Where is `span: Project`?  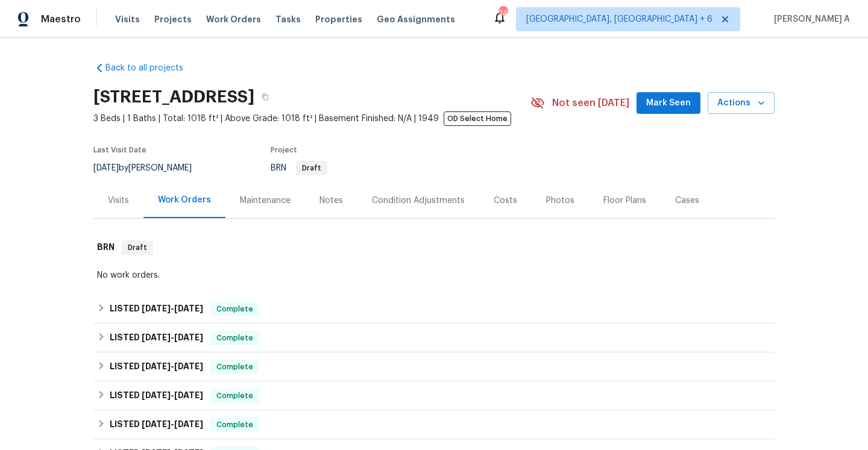 span: Project is located at coordinates (284, 150).